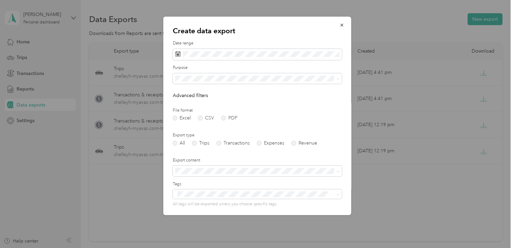 The image size is (514, 248). What do you see at coordinates (257, 95) in the screenshot?
I see `p: Advanced filters` at bounding box center [257, 95].